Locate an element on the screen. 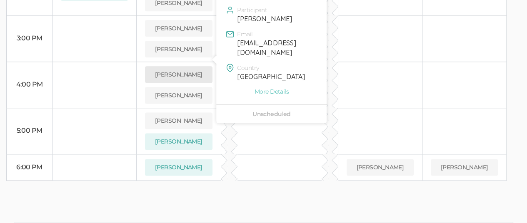  span: Email is located at coordinates (245, 34).